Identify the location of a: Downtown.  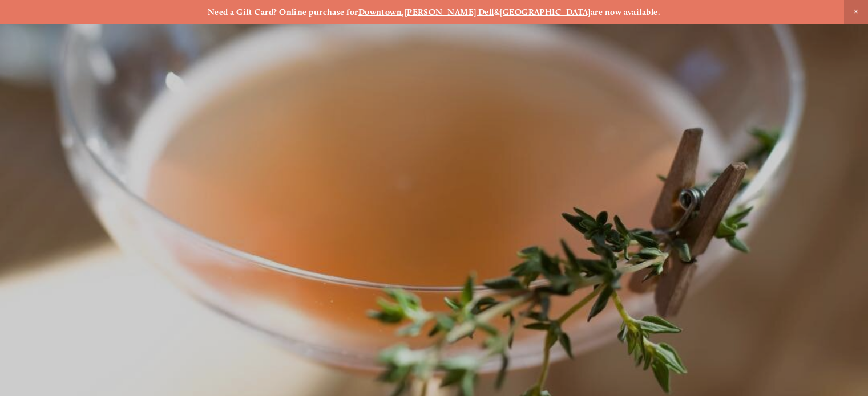
(380, 12).